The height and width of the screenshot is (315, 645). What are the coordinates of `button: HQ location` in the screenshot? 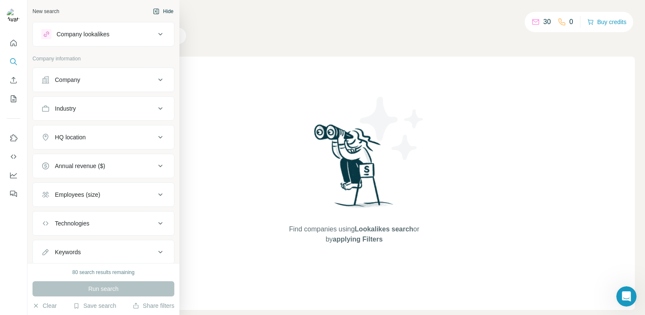 It's located at (103, 137).